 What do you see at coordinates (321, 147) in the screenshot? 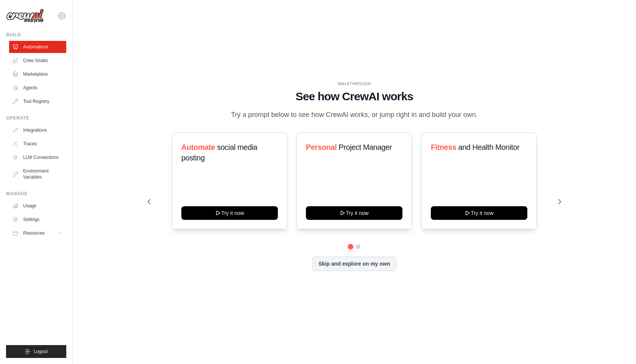
I see `span: Personal` at bounding box center [321, 147].